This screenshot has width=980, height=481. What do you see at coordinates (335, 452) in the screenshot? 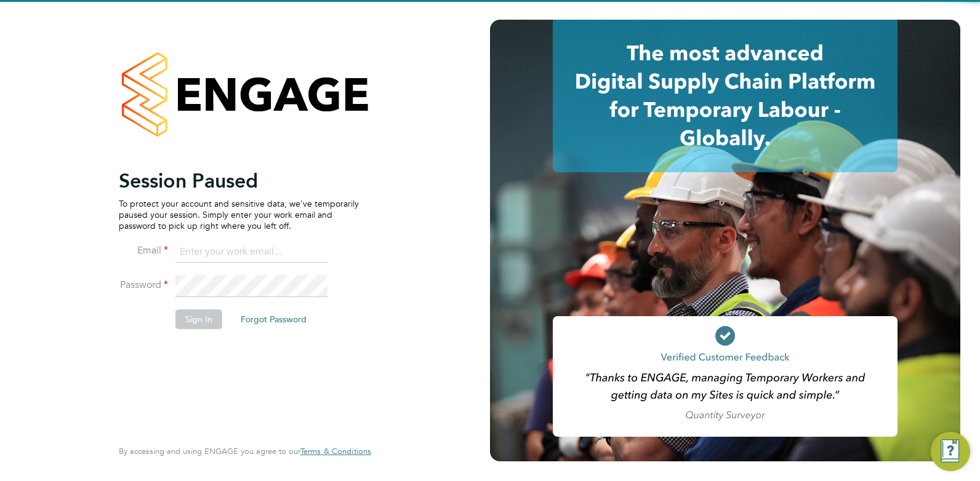
I see `a: Terms & Conditions` at bounding box center [335, 452].